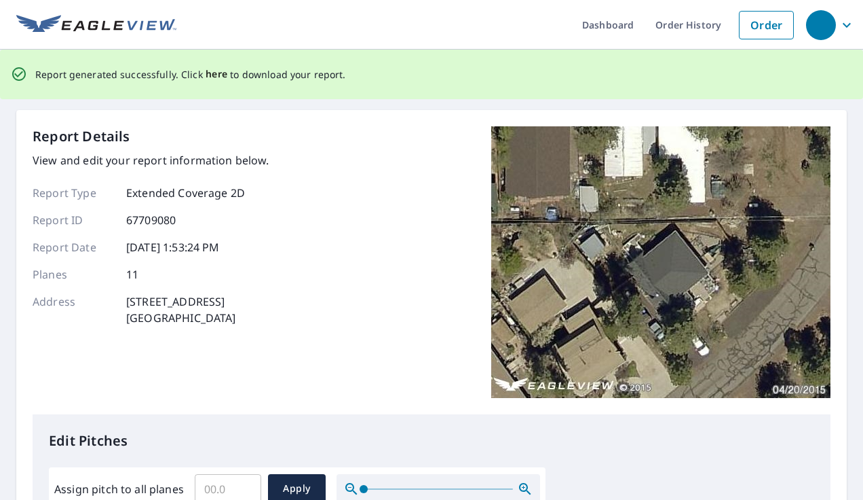 This screenshot has width=863, height=500. Describe the element at coordinates (81, 136) in the screenshot. I see `p: Report Details` at that location.